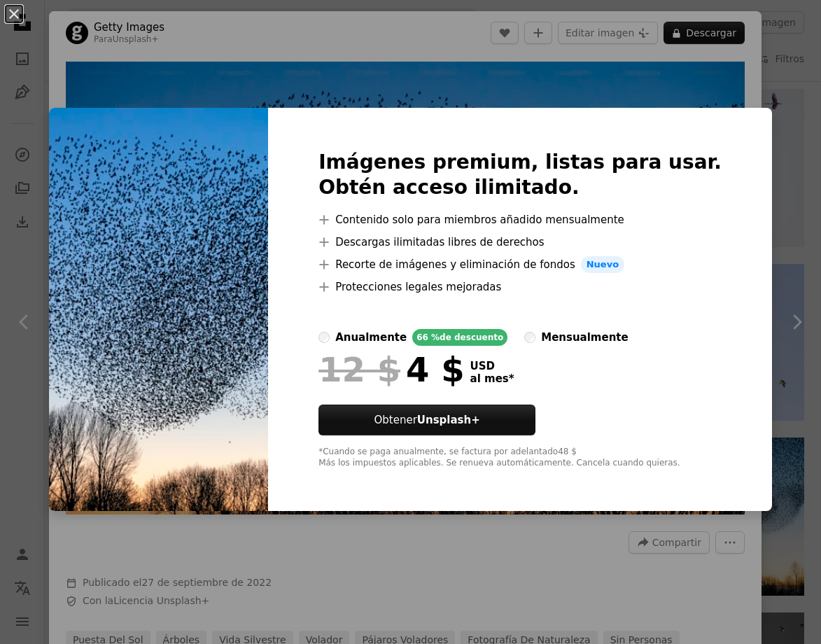  What do you see at coordinates (459, 337) in the screenshot?
I see `div: 66 % de descuento` at bounding box center [459, 337].